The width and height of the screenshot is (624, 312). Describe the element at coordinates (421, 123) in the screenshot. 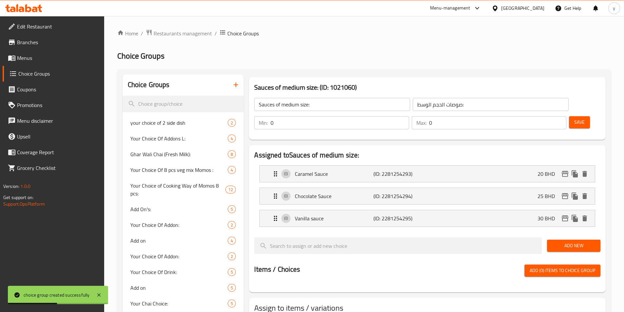

I see `p: Max:` at that location.